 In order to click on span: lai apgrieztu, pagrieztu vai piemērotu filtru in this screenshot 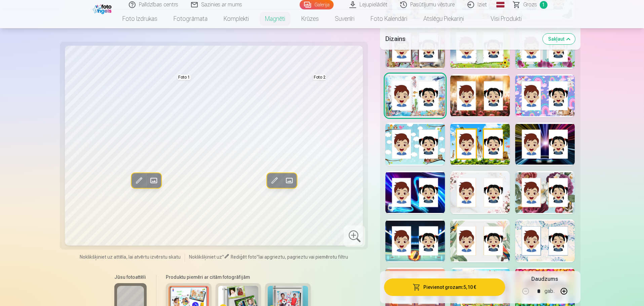, I will do `click(303, 257)`.